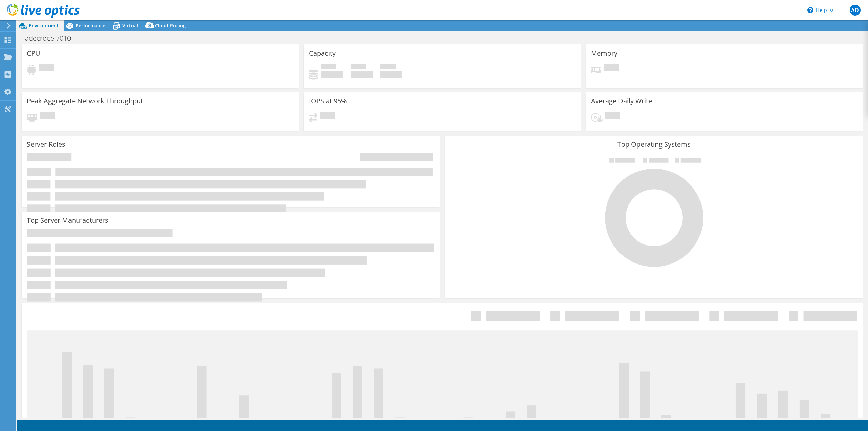 This screenshot has width=868, height=431. What do you see at coordinates (327, 101) in the screenshot?
I see `h3: IOPS at 95%` at bounding box center [327, 101].